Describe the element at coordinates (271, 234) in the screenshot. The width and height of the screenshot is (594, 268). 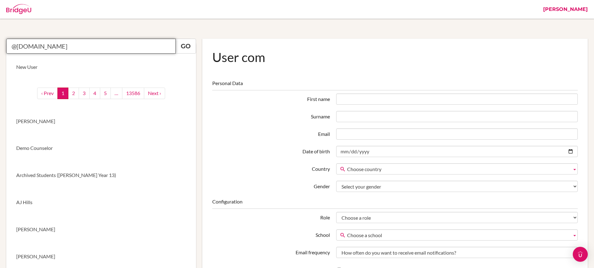
I see `label: School` at that location.